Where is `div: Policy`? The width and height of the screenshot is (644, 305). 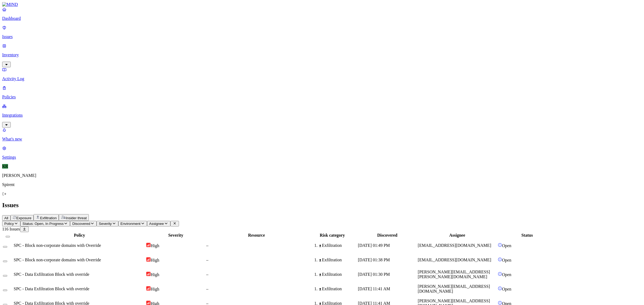 div: Policy is located at coordinates (79, 235).